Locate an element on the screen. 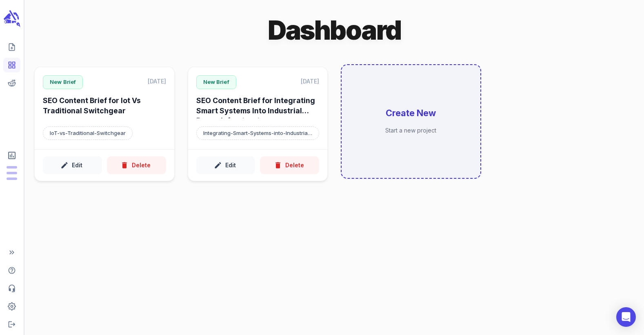 Image resolution: width=644 pixels, height=335 pixels. span: Adjust your account settings is located at coordinates (12, 306).